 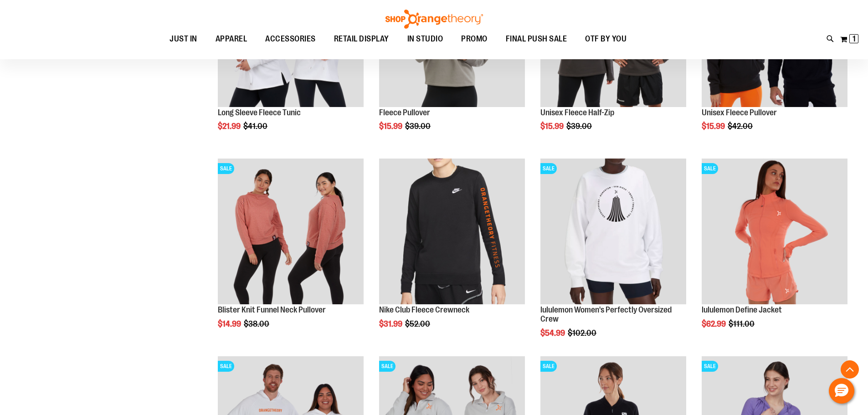 I want to click on span: OTF BY YOU, so click(x=606, y=39).